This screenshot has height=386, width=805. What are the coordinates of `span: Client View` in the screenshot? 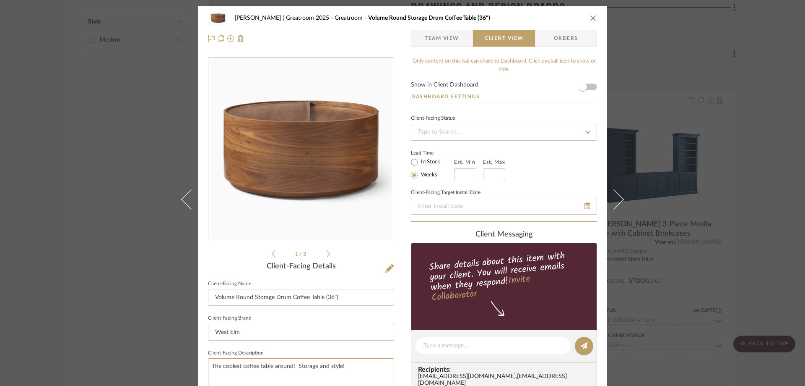 It's located at (504, 38).